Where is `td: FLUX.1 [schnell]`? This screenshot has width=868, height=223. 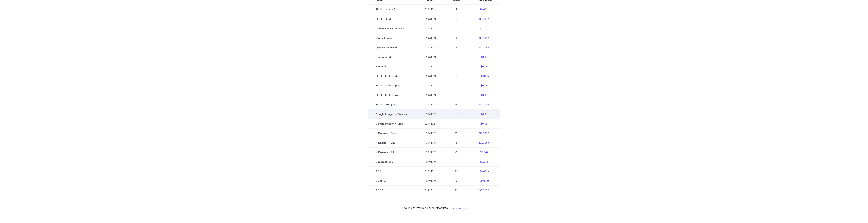 td: FLUX.1 [schnell] is located at coordinates (391, 9).